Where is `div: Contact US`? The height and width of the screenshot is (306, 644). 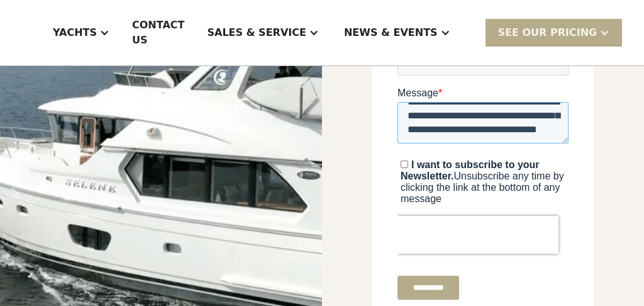
div: Contact US is located at coordinates (158, 33).